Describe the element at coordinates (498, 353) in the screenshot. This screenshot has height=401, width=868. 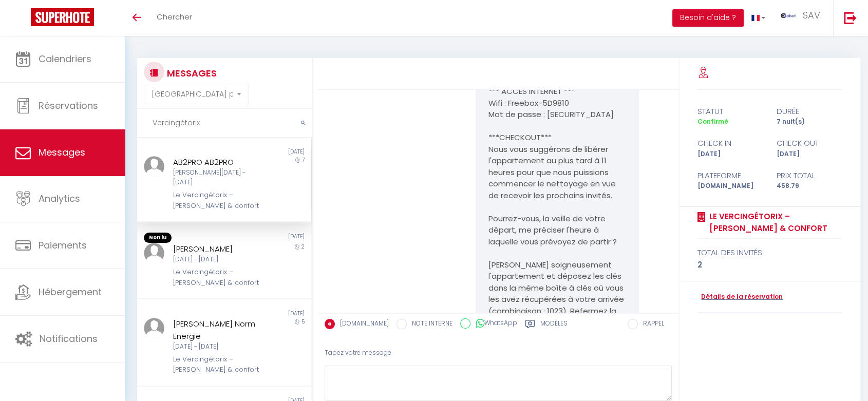
I see `div: Tapez votre message` at that location.